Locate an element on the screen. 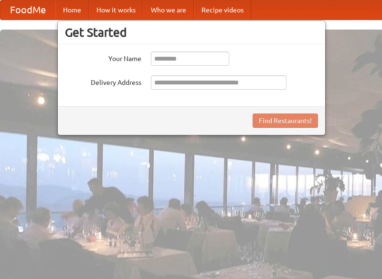  h3: Get Started is located at coordinates (192, 32).